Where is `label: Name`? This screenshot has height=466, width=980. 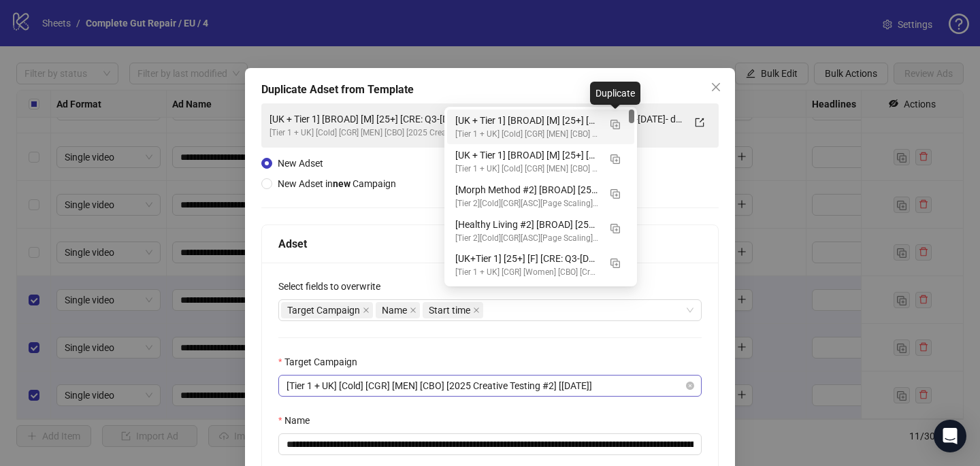 label: Name is located at coordinates (298, 420).